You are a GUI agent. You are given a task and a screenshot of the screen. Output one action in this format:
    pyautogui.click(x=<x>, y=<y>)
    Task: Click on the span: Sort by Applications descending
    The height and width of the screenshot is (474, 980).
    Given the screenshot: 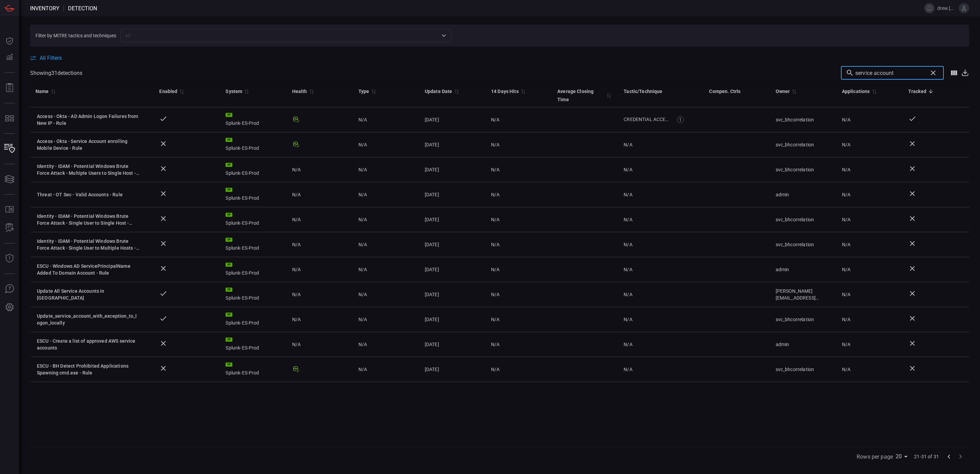 What is the action you would take?
    pyautogui.click(x=874, y=92)
    